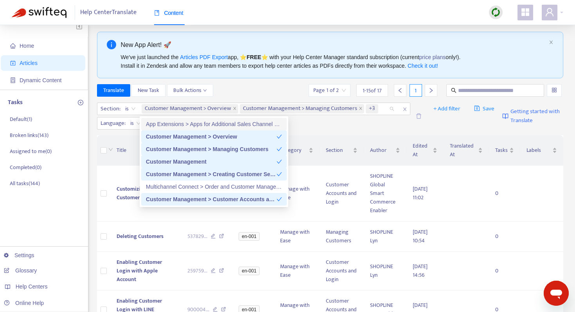 The height and width of the screenshot is (312, 575). Describe the element at coordinates (485, 109) in the screenshot. I see `span: Save` at that location.